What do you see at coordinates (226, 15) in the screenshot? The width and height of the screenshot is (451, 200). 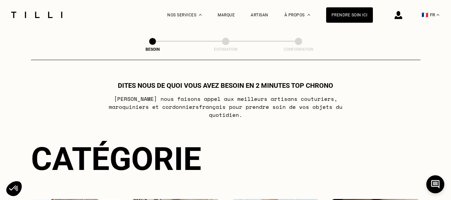 I see `a: Marque` at bounding box center [226, 15].